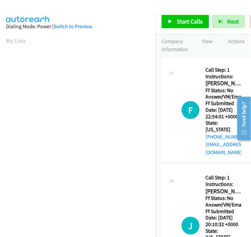  I want to click on span: Start Calls, so click(190, 21).